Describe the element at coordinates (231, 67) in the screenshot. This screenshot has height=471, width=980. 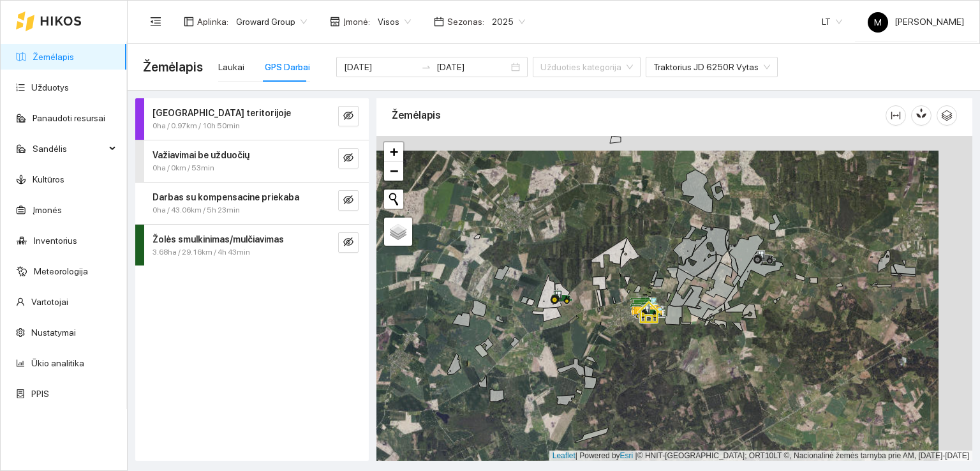
I see `div: Laukai` at that location.